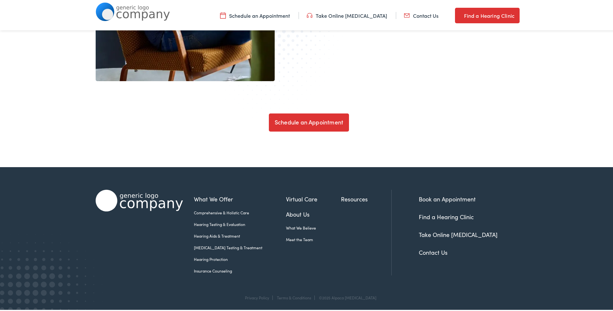 The height and width of the screenshot is (311, 613). What do you see at coordinates (139, 199) in the screenshot?
I see `img: Alpaca Audiology` at bounding box center [139, 199].